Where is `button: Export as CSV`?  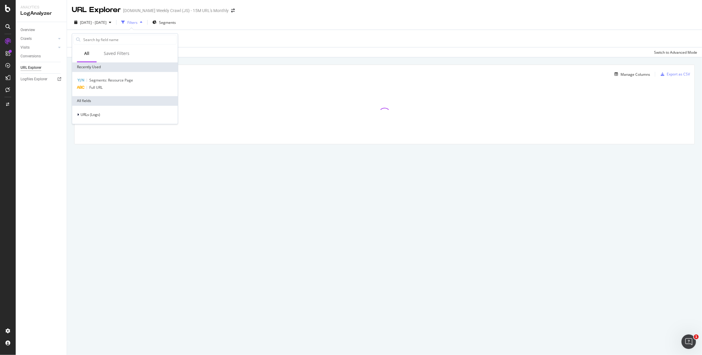
button: Export as CSV is located at coordinates (673, 74).